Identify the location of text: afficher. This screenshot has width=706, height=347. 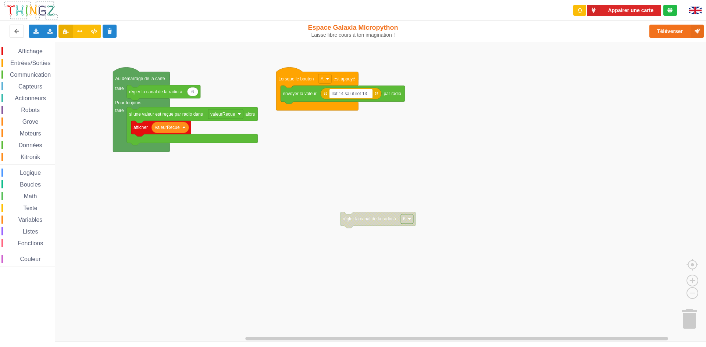
(140, 128).